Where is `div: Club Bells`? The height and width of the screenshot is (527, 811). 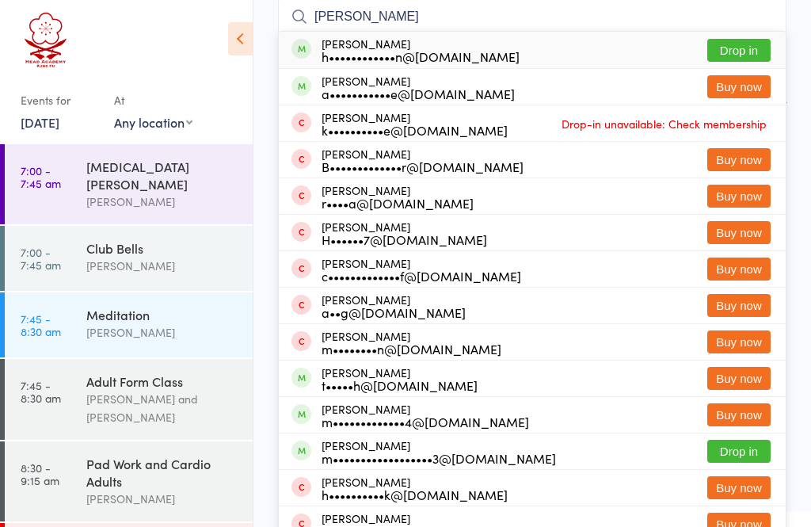
div: Club Bells is located at coordinates (162, 248).